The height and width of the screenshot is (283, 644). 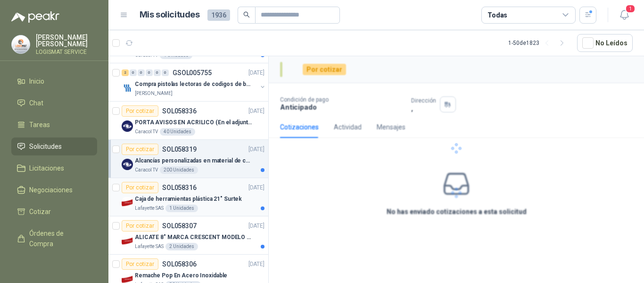 What do you see at coordinates (625, 15) in the screenshot?
I see `button: 1` at bounding box center [625, 15].